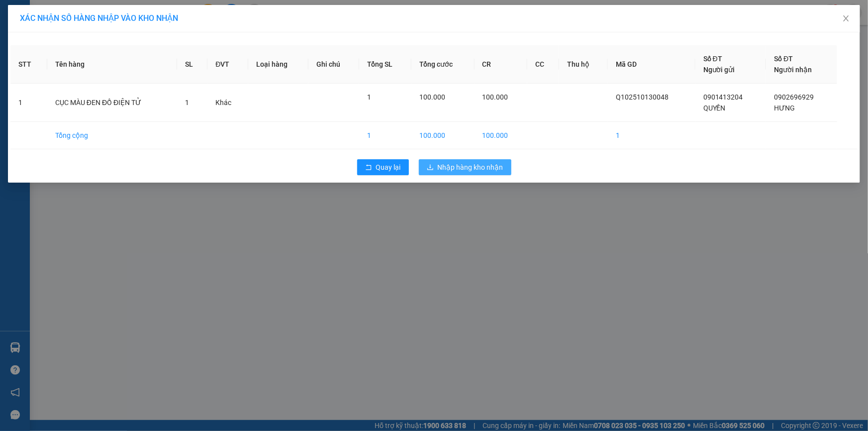 This screenshot has width=868, height=431. What do you see at coordinates (388, 167) in the screenshot?
I see `span: Quay lại` at bounding box center [388, 167].